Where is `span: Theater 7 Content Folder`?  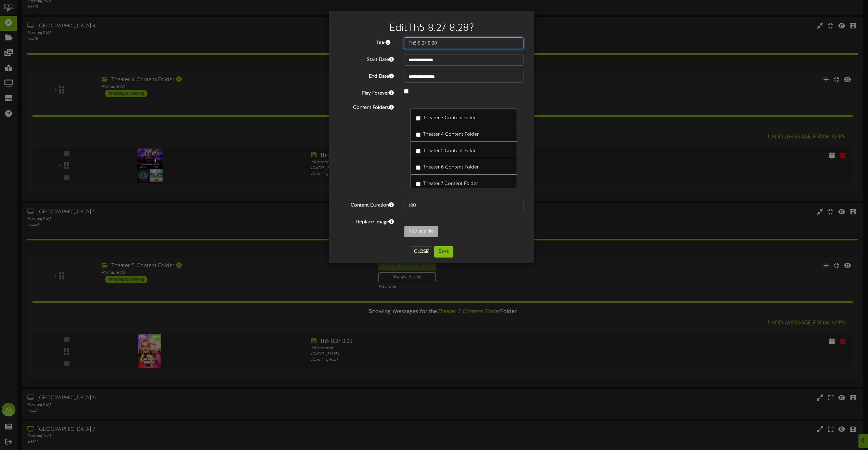
span: Theater 7 Content Folder is located at coordinates (450, 184).